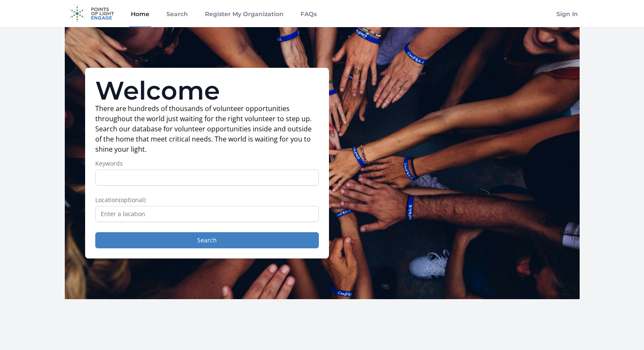 The image size is (644, 350). What do you see at coordinates (207, 240) in the screenshot?
I see `button: Search` at bounding box center [207, 240].